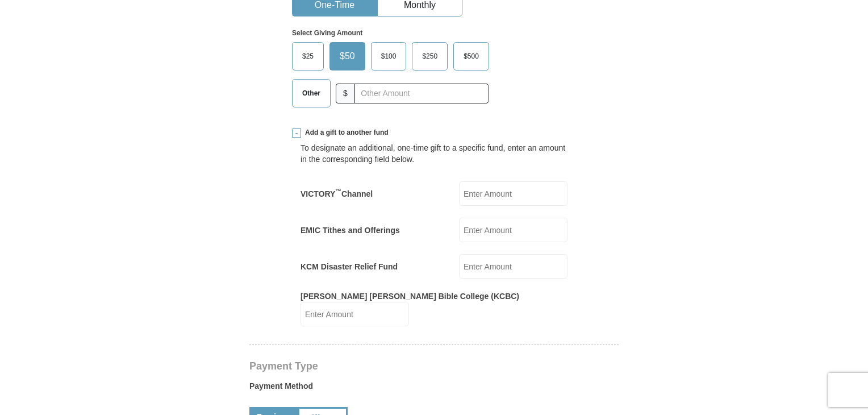 This screenshot has width=868, height=415. I want to click on span: $100, so click(389, 56).